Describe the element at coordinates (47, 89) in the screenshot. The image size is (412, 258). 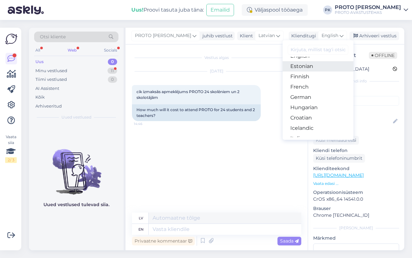
I see `div: AI Assistent` at that location.